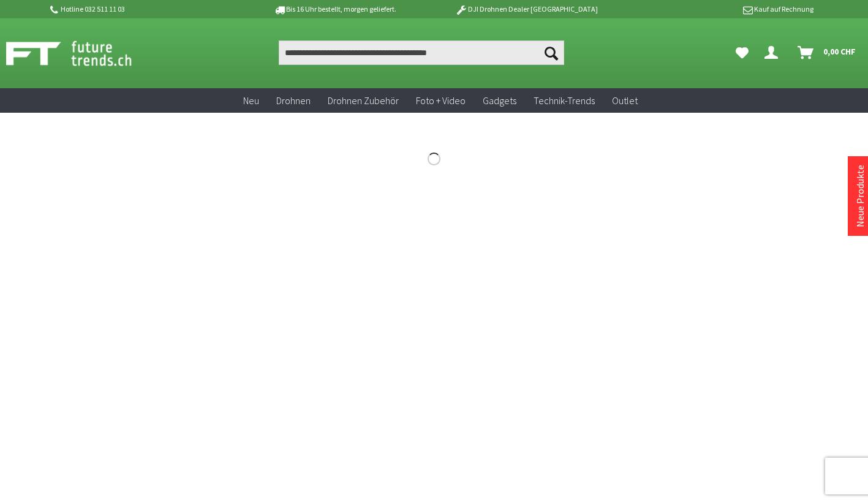 This screenshot has width=868, height=503. Describe the element at coordinates (564, 101) in the screenshot. I see `span: Technik-Trends` at that location.